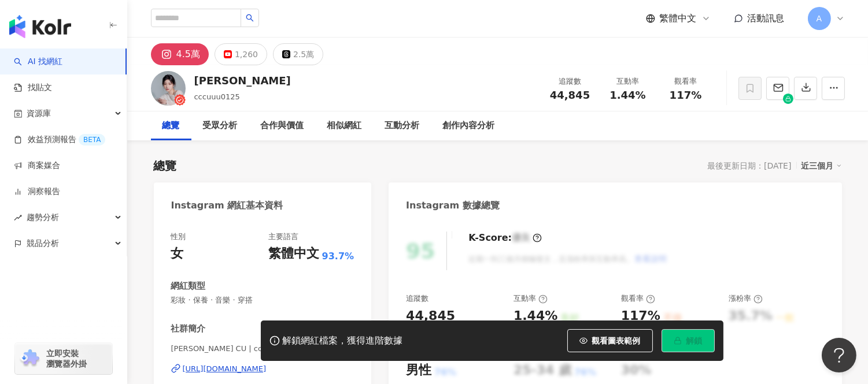 The image size is (868, 384). Describe the element at coordinates (284, 237) in the screenshot. I see `div: 主要語言` at that location.